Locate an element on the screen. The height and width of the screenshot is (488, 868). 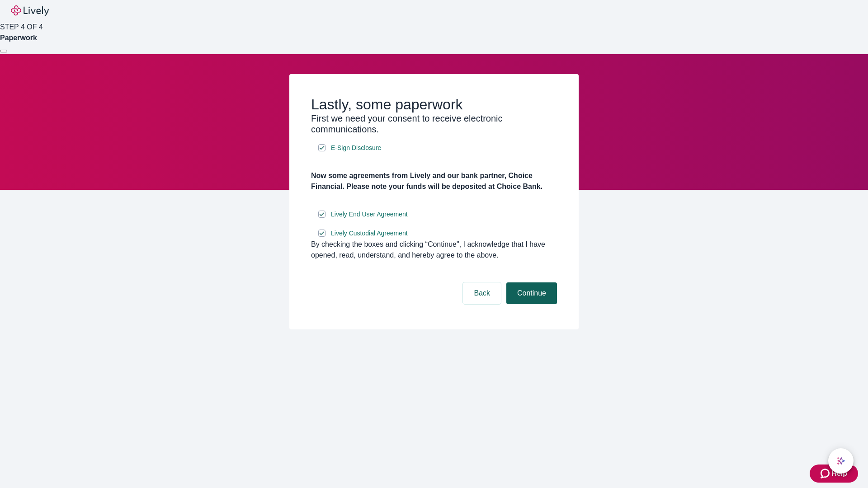
span: E-Sign Disclosure is located at coordinates (355, 148).